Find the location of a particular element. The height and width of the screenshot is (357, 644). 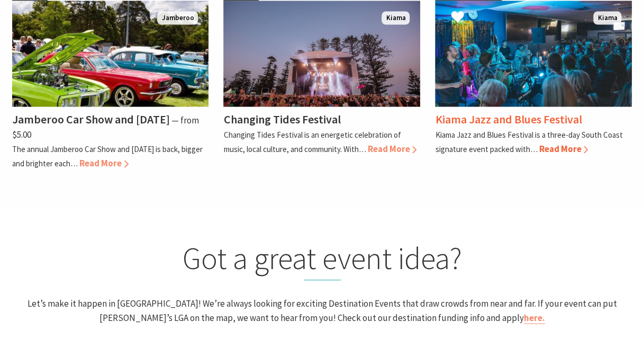

p: Kiama Jazz and Blues Festival is a three-day South Coast signature event packed with… is located at coordinates (528, 142).